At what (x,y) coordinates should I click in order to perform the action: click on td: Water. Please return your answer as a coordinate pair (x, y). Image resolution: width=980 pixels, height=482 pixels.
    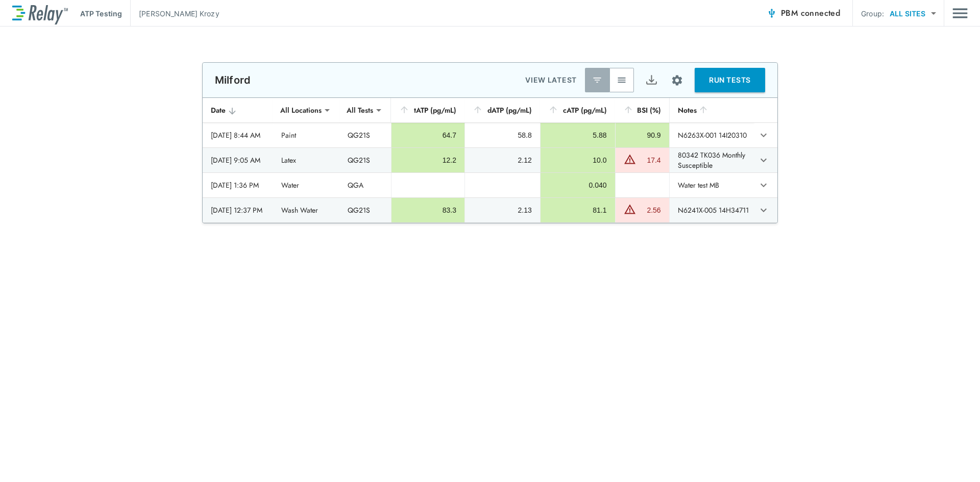
    Looking at the image, I should click on (306, 185).